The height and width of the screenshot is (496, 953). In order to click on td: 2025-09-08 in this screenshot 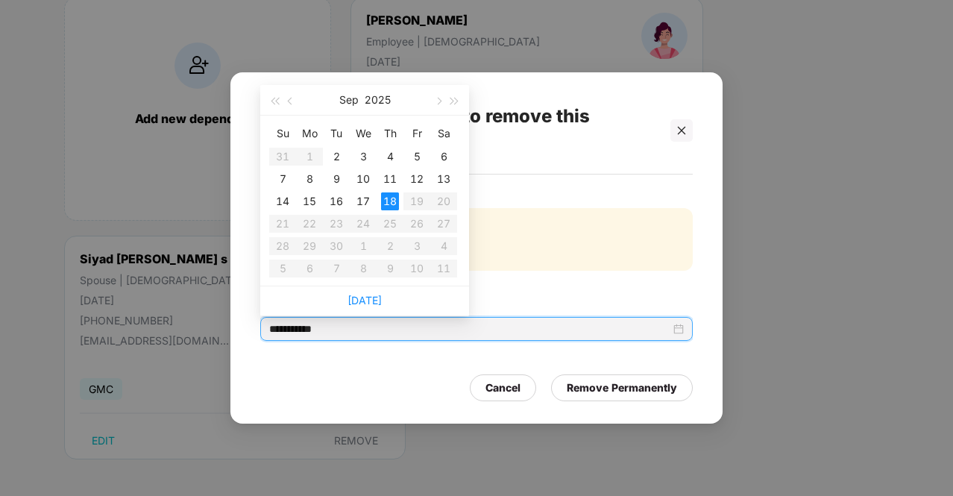, I will do `click(310, 179)`.